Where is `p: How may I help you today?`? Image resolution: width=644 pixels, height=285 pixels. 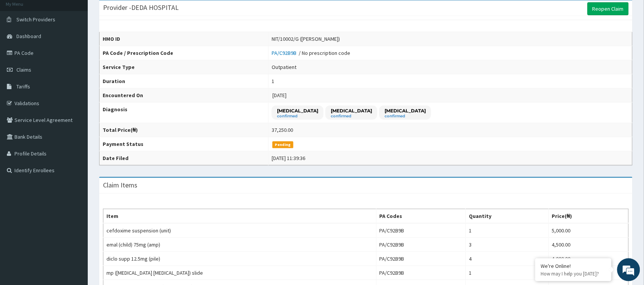 p: How may I help you today? is located at coordinates (574, 274).